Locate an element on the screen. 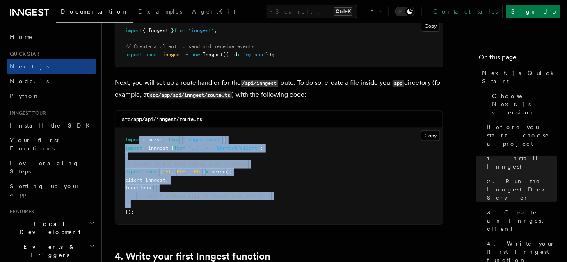  span: POST is located at coordinates (182, 172).